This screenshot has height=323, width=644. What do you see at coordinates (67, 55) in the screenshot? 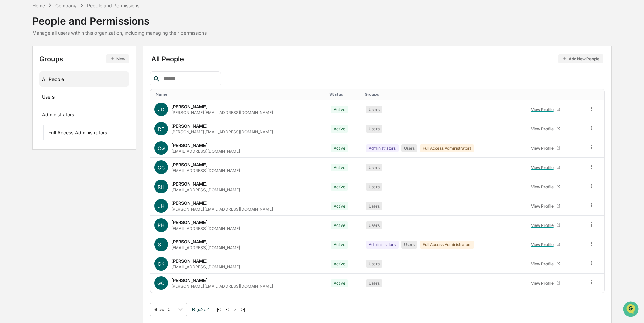
I see `div: Start new chat` at bounding box center [67, 55].